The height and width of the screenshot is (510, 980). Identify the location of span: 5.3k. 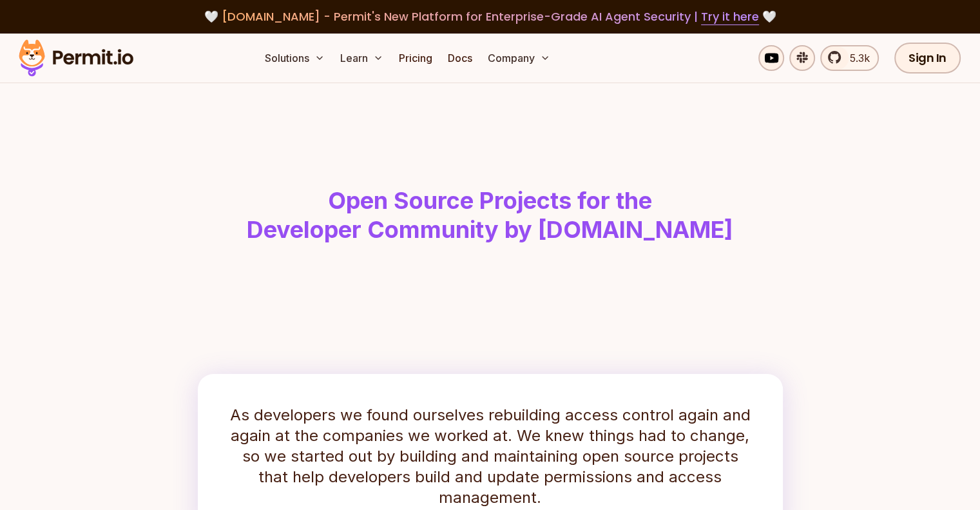
(855, 58).